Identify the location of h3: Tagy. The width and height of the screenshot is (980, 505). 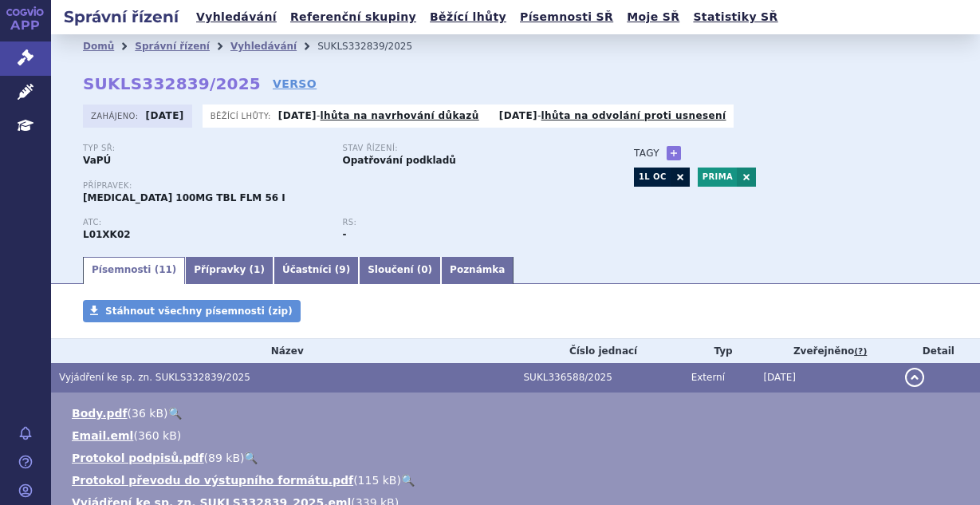
(647, 153).